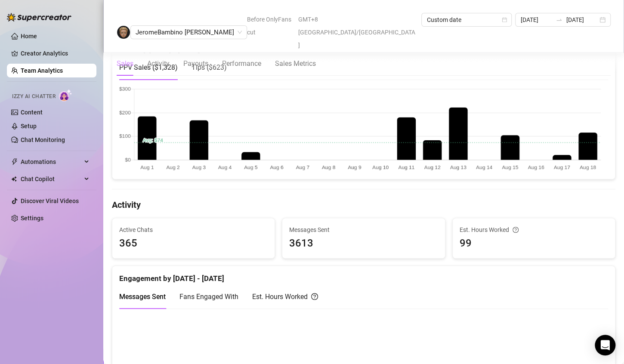  I want to click on span: JeromeBambino El Garcia, so click(189, 33).